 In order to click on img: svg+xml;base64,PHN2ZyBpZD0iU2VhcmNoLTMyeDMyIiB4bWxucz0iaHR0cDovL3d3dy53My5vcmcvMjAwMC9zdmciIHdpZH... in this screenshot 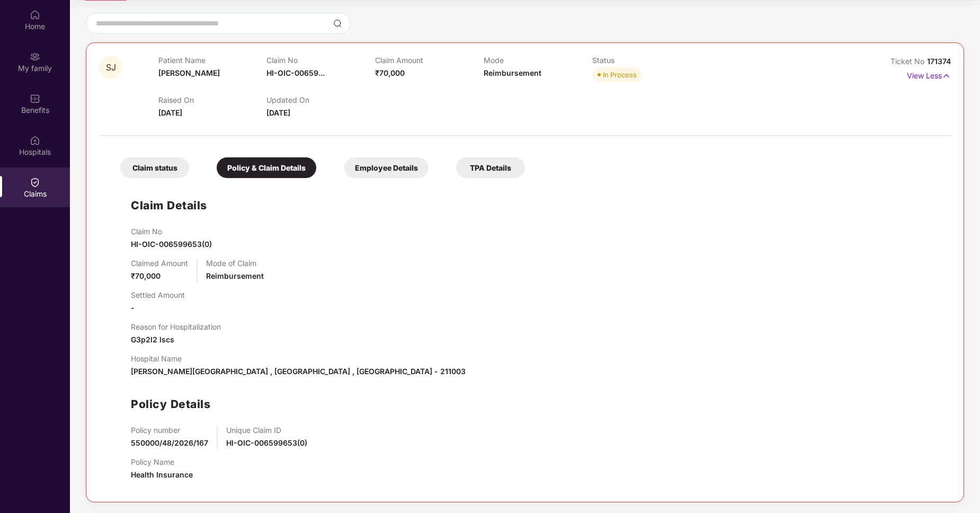, I will do `click(338, 24)`.